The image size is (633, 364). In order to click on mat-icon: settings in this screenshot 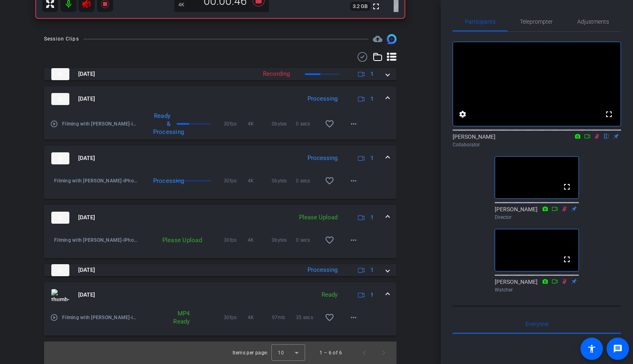, I will do `click(463, 114)`.